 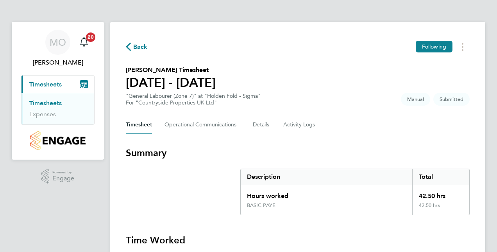 What do you see at coordinates (262, 125) in the screenshot?
I see `button: Details` at bounding box center [262, 125].